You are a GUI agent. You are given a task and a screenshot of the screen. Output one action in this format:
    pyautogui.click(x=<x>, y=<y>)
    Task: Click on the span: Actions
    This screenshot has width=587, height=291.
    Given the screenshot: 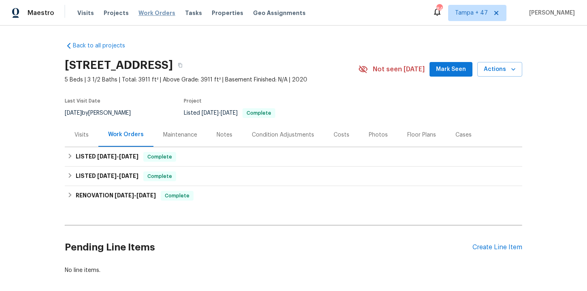 What is the action you would take?
    pyautogui.click(x=500, y=69)
    